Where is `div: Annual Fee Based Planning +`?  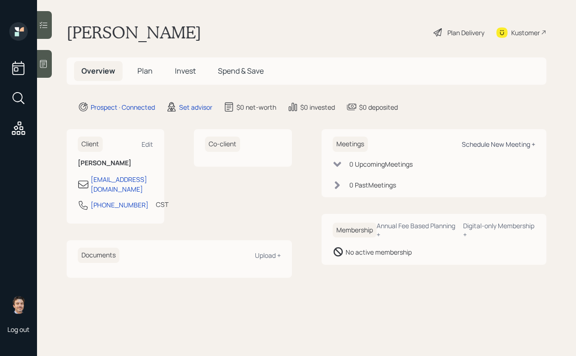 div: Annual Fee Based Planning + is located at coordinates (416, 230).